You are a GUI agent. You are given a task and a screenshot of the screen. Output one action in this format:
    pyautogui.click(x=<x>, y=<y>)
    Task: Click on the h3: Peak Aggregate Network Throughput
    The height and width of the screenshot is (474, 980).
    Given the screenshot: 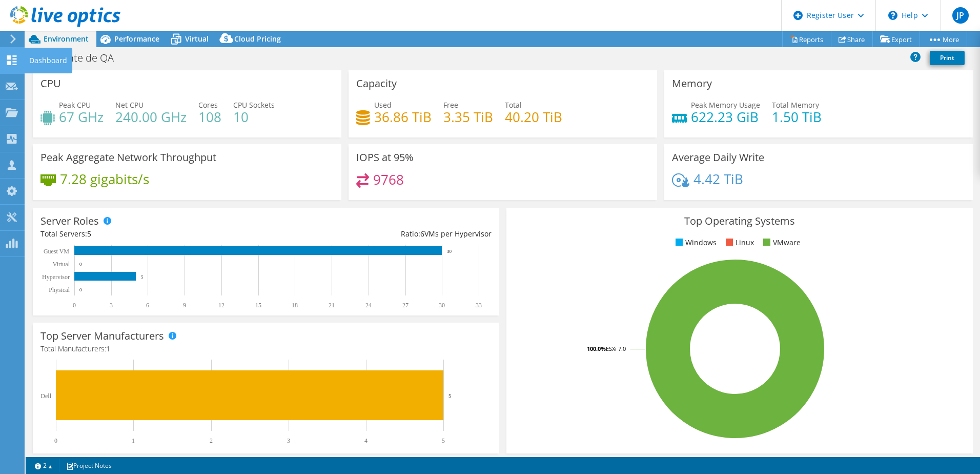 What is the action you would take?
    pyautogui.click(x=128, y=158)
    